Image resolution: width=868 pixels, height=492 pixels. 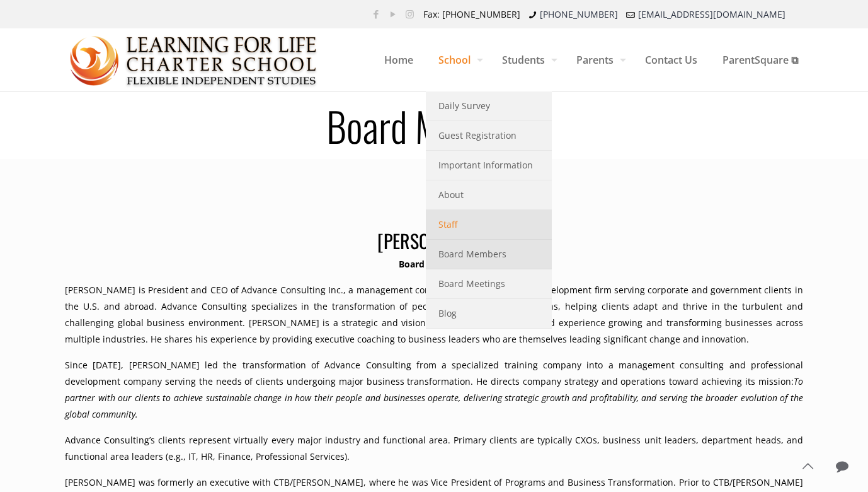 What do you see at coordinates (464, 106) in the screenshot?
I see `span: Daily Survey` at bounding box center [464, 106].